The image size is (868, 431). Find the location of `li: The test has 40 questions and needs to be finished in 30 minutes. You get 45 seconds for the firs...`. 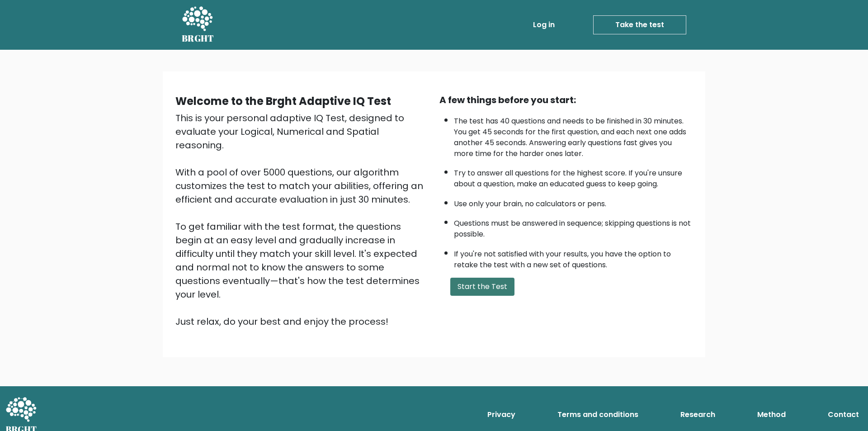

li: The test has 40 questions and needs to be finished in 30 minutes. You get 45 seconds for the firs... is located at coordinates (573, 135).